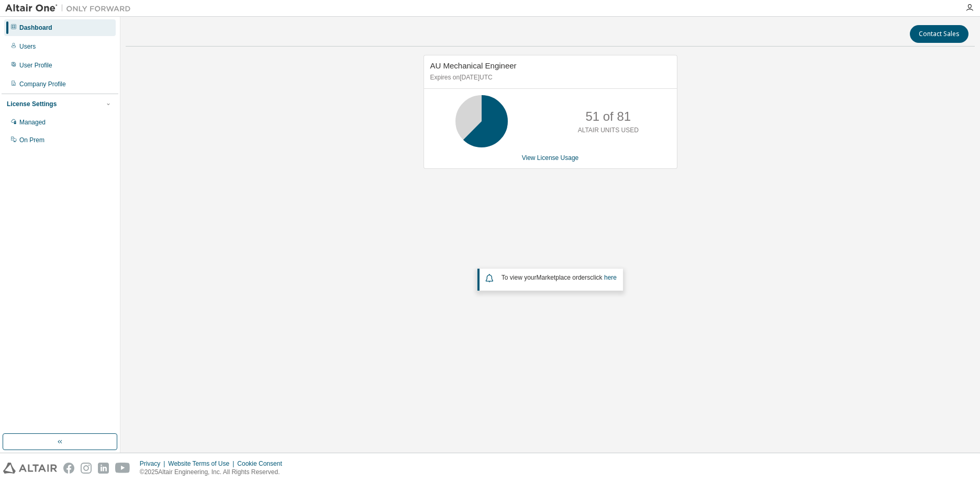 This screenshot has height=483, width=980. I want to click on div: Website Terms of Use, so click(203, 464).